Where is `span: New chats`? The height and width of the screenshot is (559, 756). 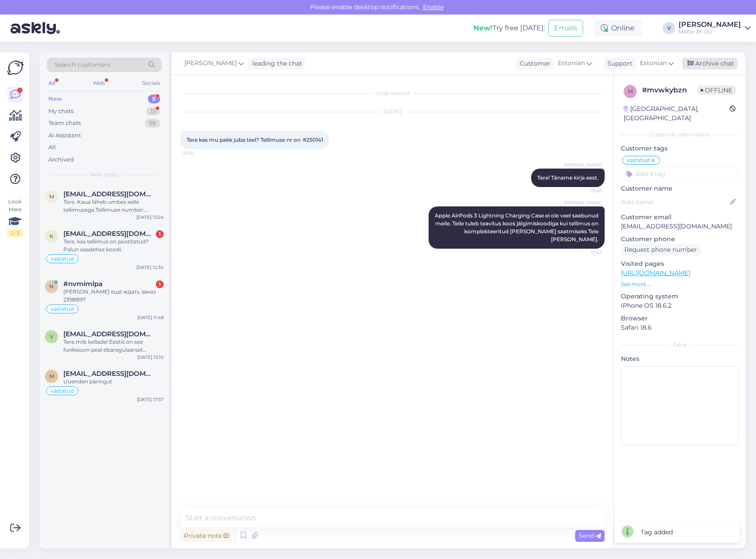 span: New chats is located at coordinates (104, 175).